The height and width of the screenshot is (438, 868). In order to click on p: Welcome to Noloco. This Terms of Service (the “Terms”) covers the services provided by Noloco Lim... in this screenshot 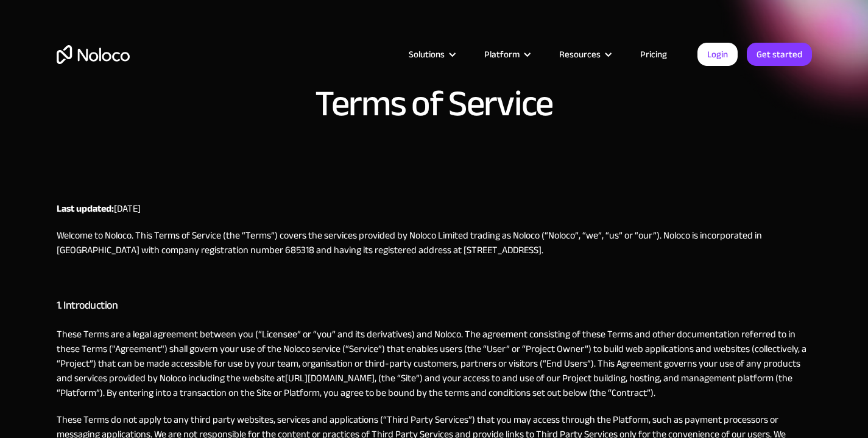, I will do `click(434, 242)`.